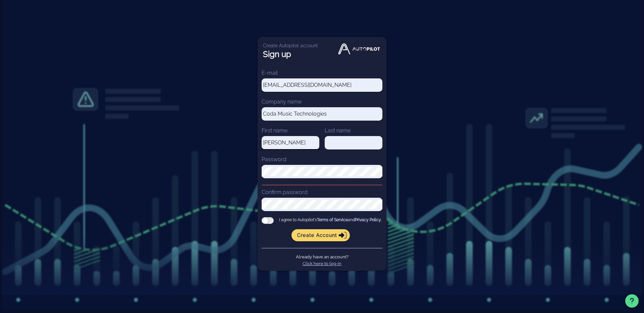 The width and height of the screenshot is (644, 313). What do you see at coordinates (322, 264) in the screenshot?
I see `a: Click here to log-in` at bounding box center [322, 264].